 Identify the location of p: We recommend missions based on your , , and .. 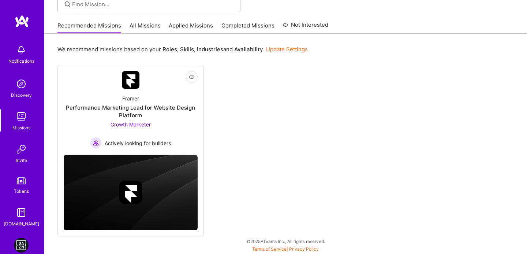
(183, 49).